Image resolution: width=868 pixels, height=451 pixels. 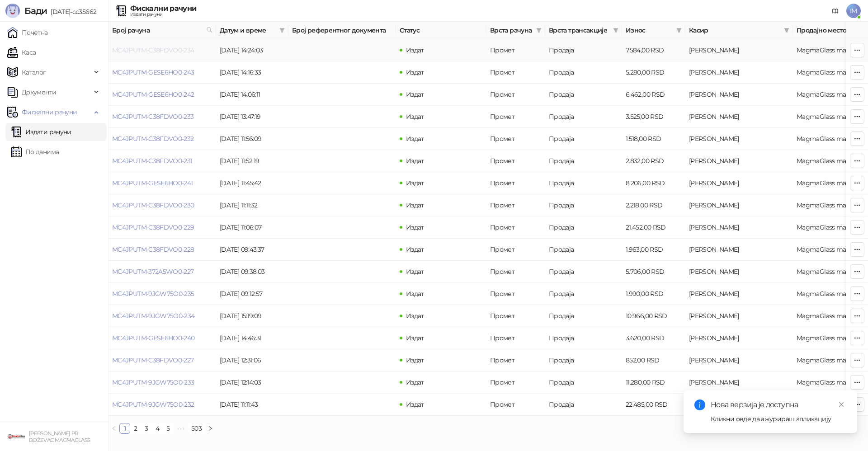 I want to click on td: MC4JPUTM-GESE6HO0-242, so click(x=162, y=94).